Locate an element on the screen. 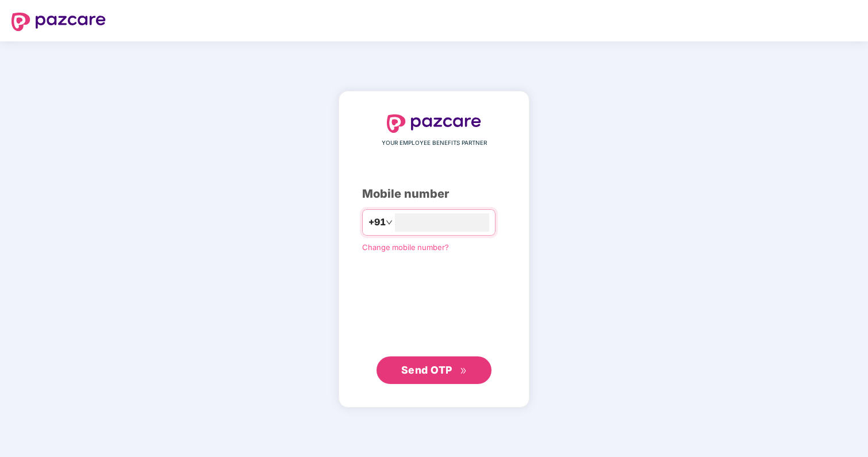 The height and width of the screenshot is (457, 868). div: Mobile number is located at coordinates (434, 194).